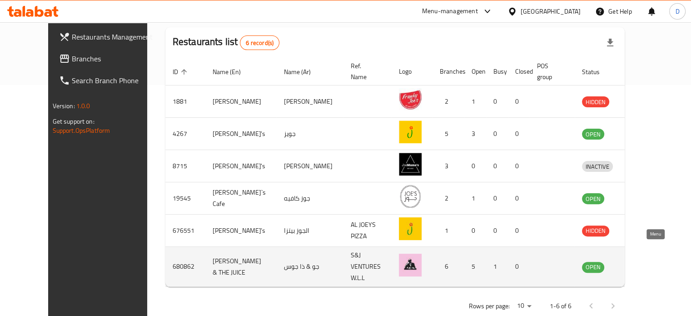 Image resolution: width=691 pixels, height=316 pixels. I want to click on img: Joey’s, so click(411, 229).